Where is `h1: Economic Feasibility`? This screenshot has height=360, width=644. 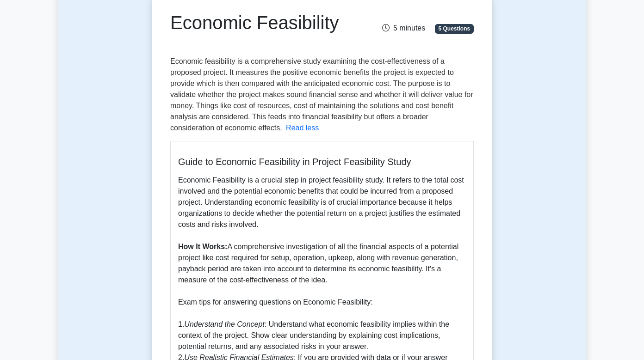 h1: Economic Feasibility is located at coordinates (269, 22).